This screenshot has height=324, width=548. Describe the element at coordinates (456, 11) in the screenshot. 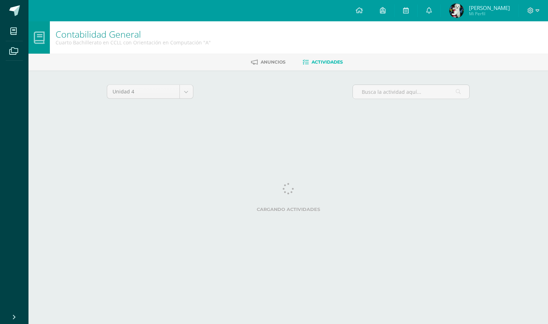

I see `img: 70015ccc4c082194efa4aa3ae2a158a9.png` at that location.